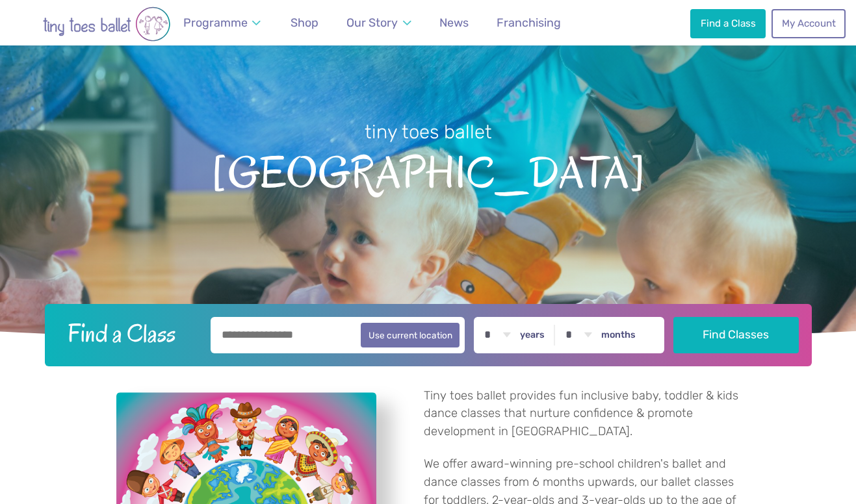  What do you see at coordinates (808, 23) in the screenshot?
I see `a: My Account` at bounding box center [808, 23].